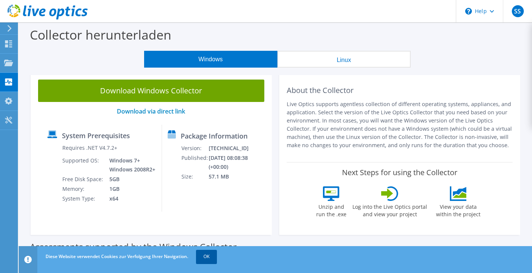  What do you see at coordinates (194, 162) in the screenshot?
I see `td: Published:` at bounding box center [194, 162].